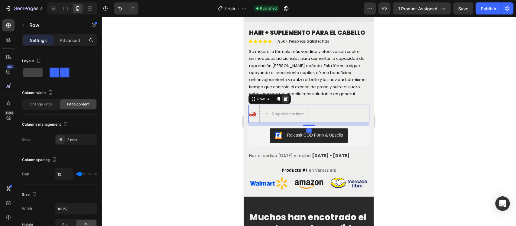 The image size is (516, 226). Describe the element at coordinates (32, 61) in the screenshot. I see `div: Layout` at that location.